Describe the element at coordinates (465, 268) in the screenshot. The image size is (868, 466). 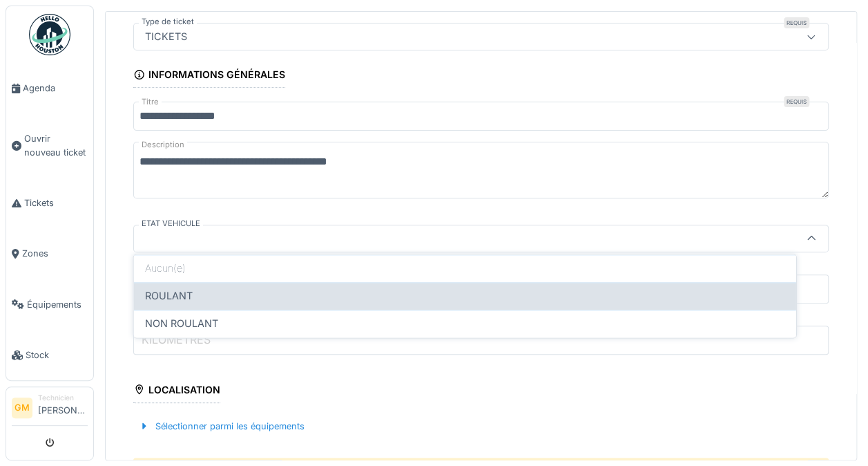
I see `div: Aucun(e)` at that location.